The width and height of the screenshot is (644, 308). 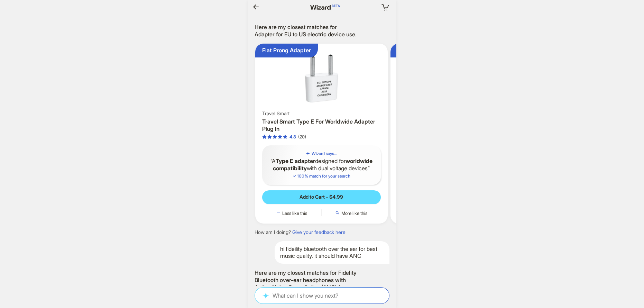 I want to click on h3: Travel Smart Type E For Worldwide Adapter Plug In, so click(x=322, y=125).